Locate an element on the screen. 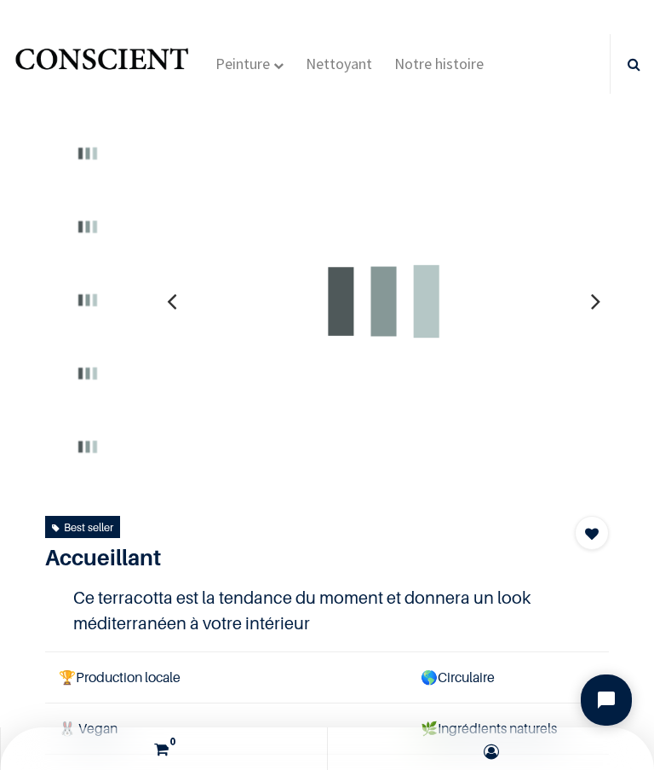  span: Nettoyant is located at coordinates (339, 63).